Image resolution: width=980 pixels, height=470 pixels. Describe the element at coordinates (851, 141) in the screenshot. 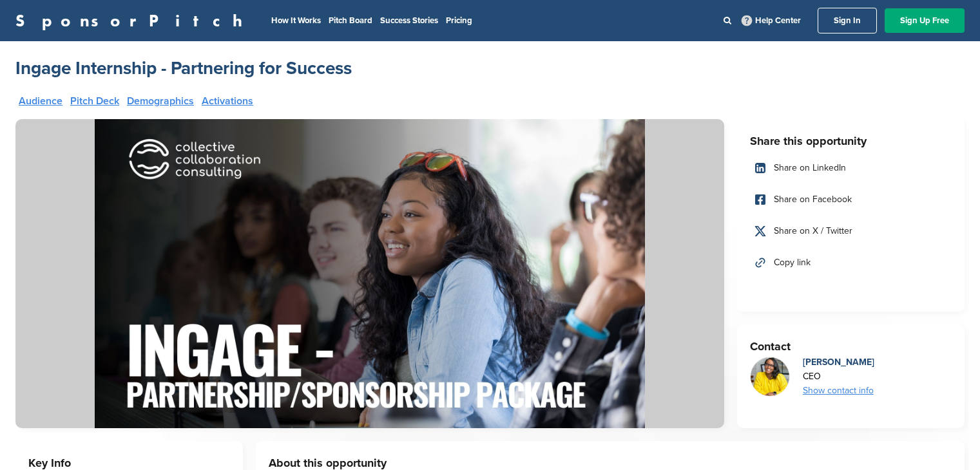

I see `h3: Share this opportunity` at that location.